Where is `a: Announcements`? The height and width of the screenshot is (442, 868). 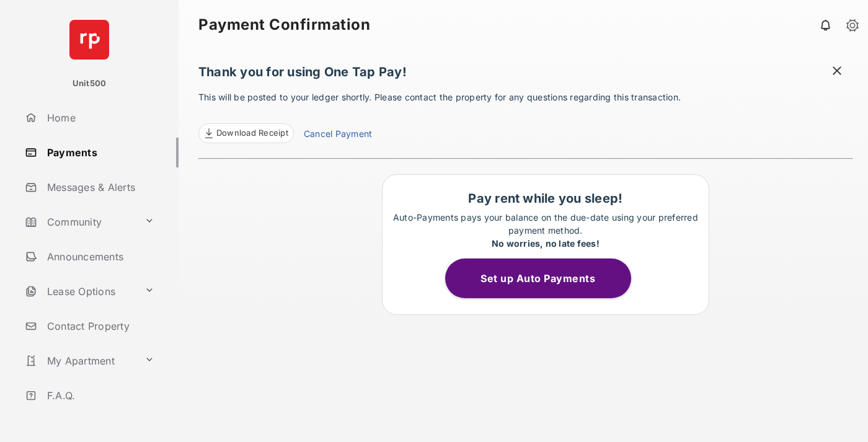
a: Announcements is located at coordinates (99, 257).